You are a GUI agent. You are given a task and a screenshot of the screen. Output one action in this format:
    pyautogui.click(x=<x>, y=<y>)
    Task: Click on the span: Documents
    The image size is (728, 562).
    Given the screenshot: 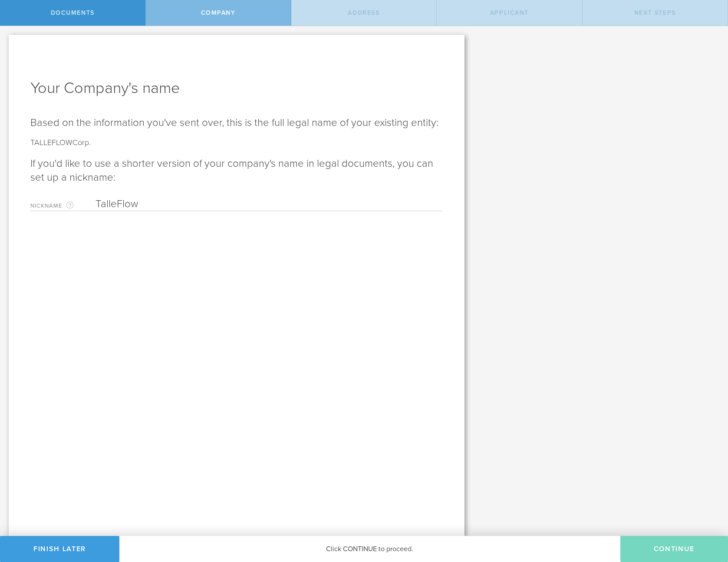 What is the action you would take?
    pyautogui.click(x=72, y=13)
    